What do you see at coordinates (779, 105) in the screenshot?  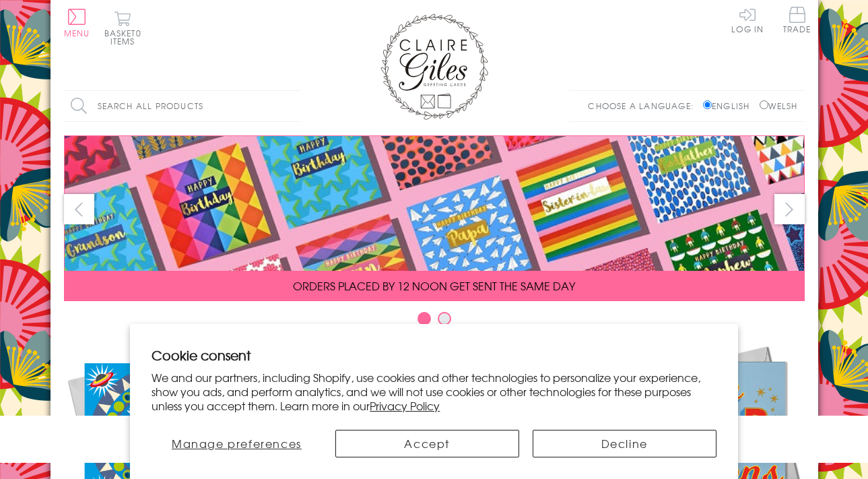 I see `label: Welsh` at bounding box center [779, 105].